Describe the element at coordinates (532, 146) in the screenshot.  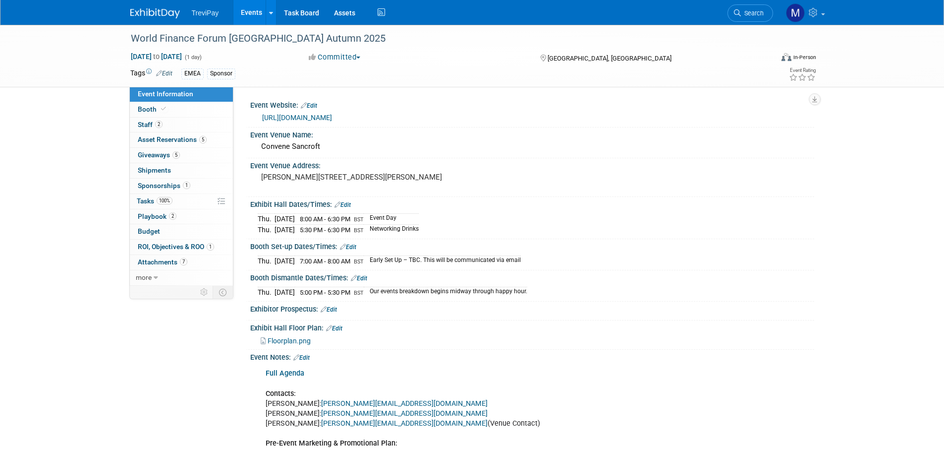
I see `div: Convene Sancroft` at that location.